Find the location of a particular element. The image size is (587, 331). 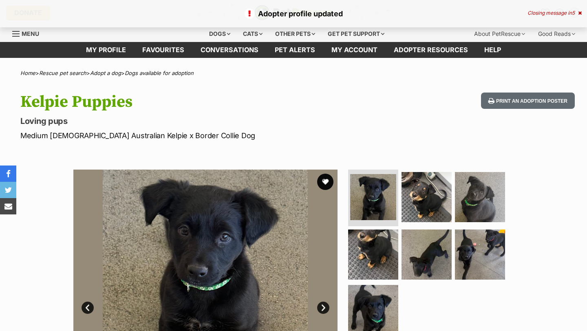

button: Print an adoption poster is located at coordinates (528, 101).